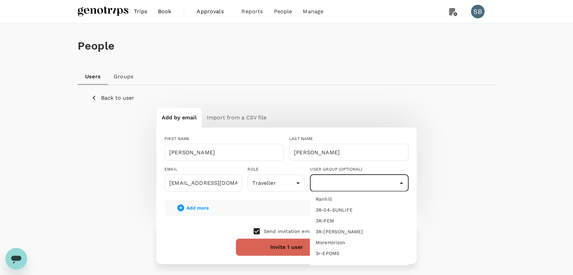  Describe the element at coordinates (349, 139) in the screenshot. I see `div: LAST NAME` at that location.